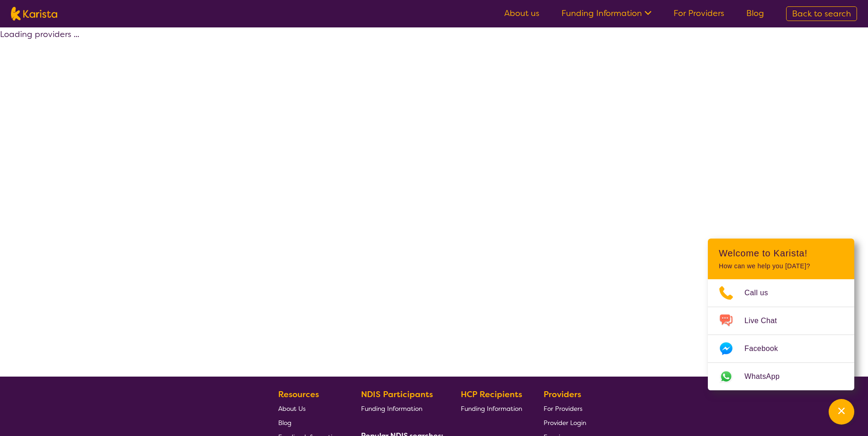 This screenshot has width=868, height=436. I want to click on div: Channel Menu, so click(781, 315).